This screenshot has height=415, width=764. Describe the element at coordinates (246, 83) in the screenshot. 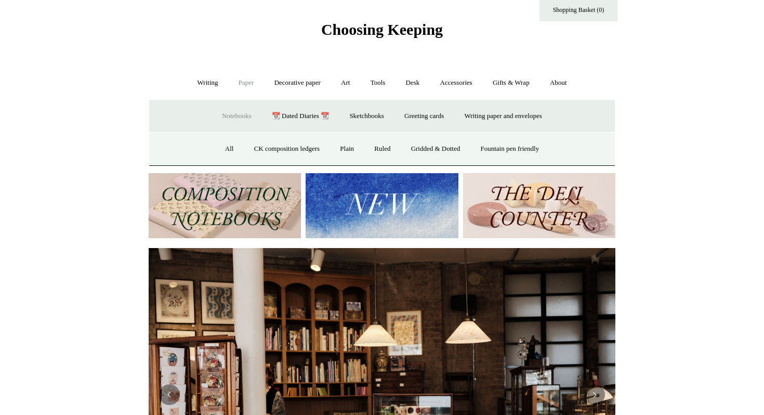

I see `a: Paper` at that location.